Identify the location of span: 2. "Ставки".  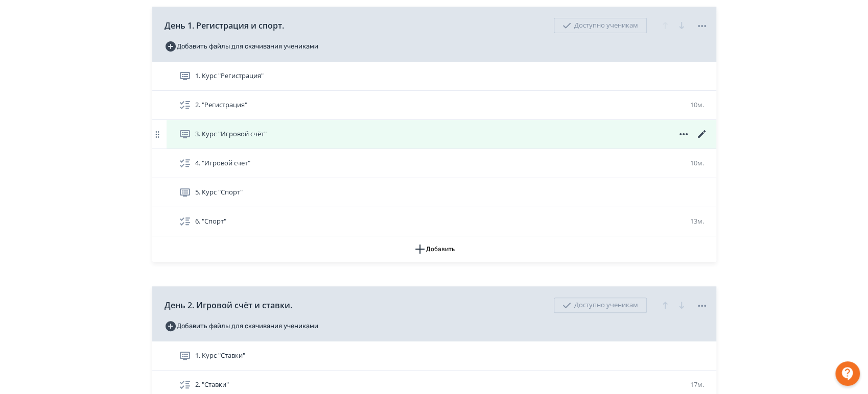
(212, 385).